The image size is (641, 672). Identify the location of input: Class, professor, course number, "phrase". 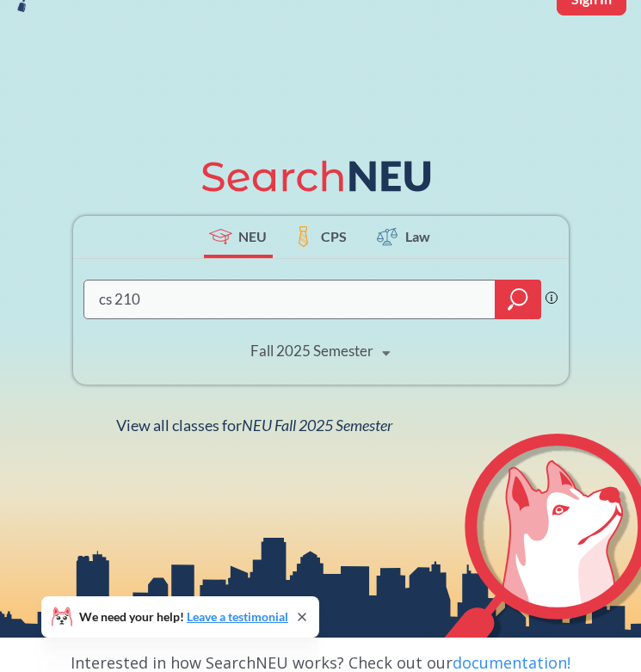
(290, 300).